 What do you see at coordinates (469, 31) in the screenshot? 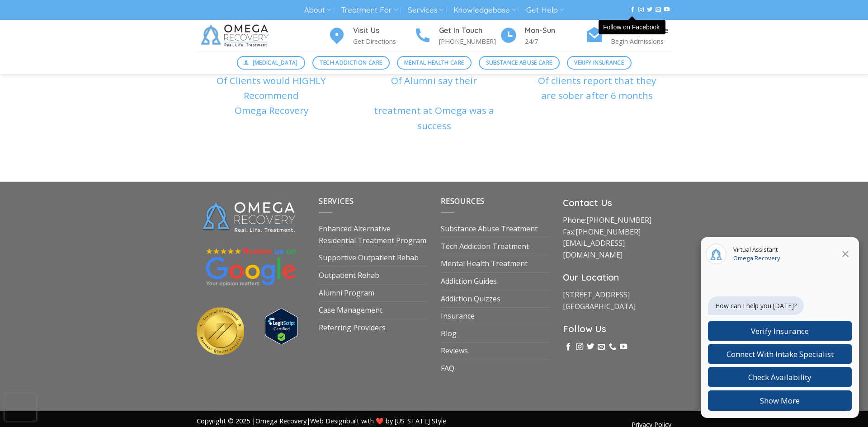
I see `h4: Get In Touch` at bounding box center [469, 31].